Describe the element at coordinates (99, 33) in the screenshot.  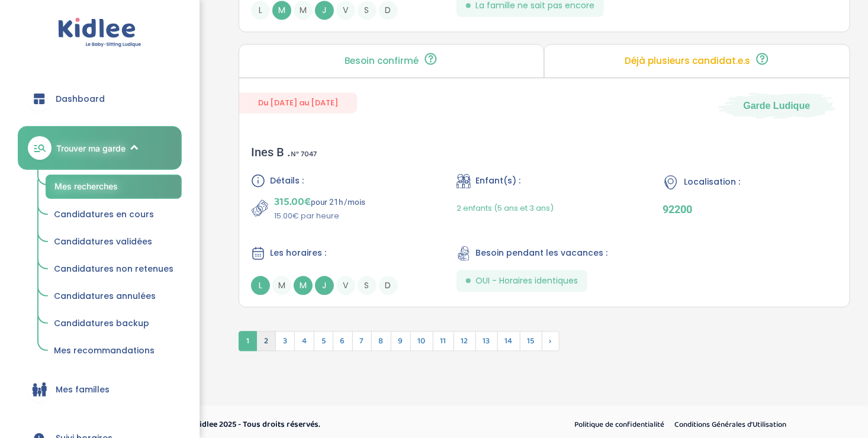
I see `img: logo.svg` at that location.